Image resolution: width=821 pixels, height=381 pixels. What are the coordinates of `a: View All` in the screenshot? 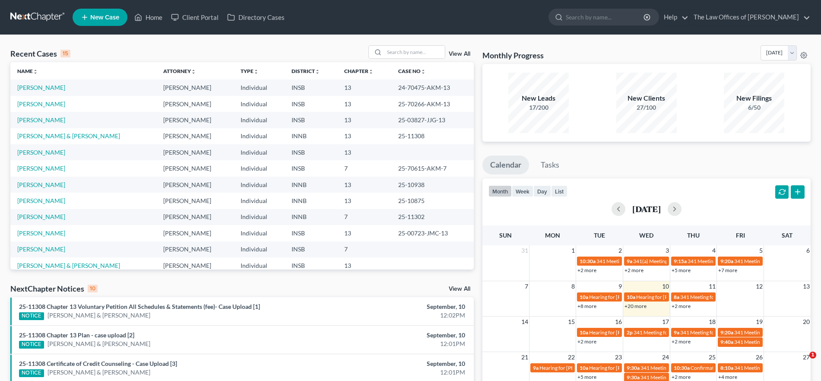 It's located at (459, 54).